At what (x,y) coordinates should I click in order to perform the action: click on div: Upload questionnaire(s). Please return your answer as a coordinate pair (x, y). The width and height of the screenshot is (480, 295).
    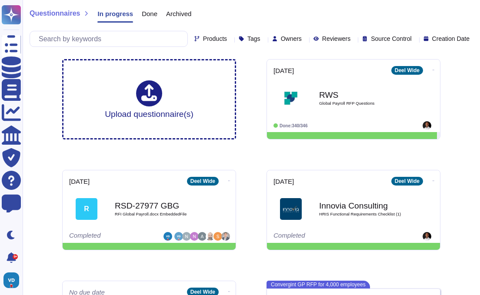
    Looking at the image, I should click on (149, 99).